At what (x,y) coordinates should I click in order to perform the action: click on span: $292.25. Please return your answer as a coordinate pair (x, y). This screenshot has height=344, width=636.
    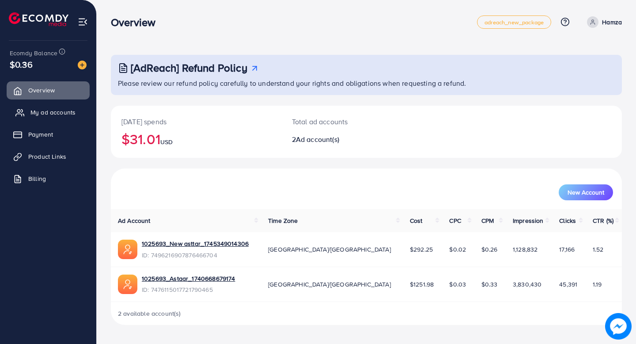
    Looking at the image, I should click on (421, 249).